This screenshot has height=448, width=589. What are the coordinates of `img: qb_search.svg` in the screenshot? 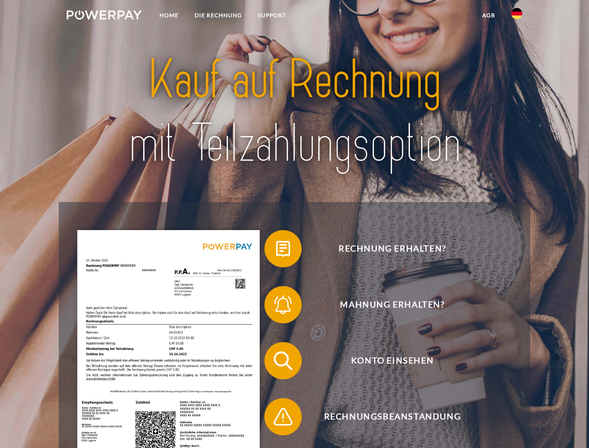 It's located at (283, 361).